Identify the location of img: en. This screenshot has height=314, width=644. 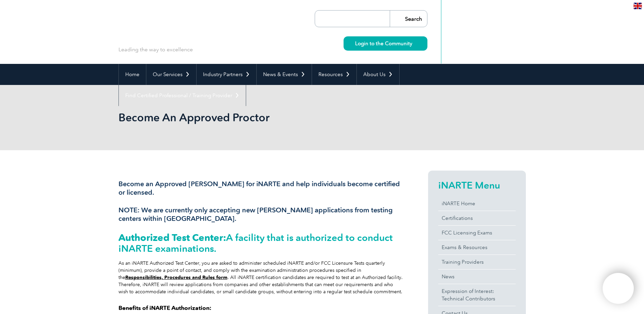
(638, 6).